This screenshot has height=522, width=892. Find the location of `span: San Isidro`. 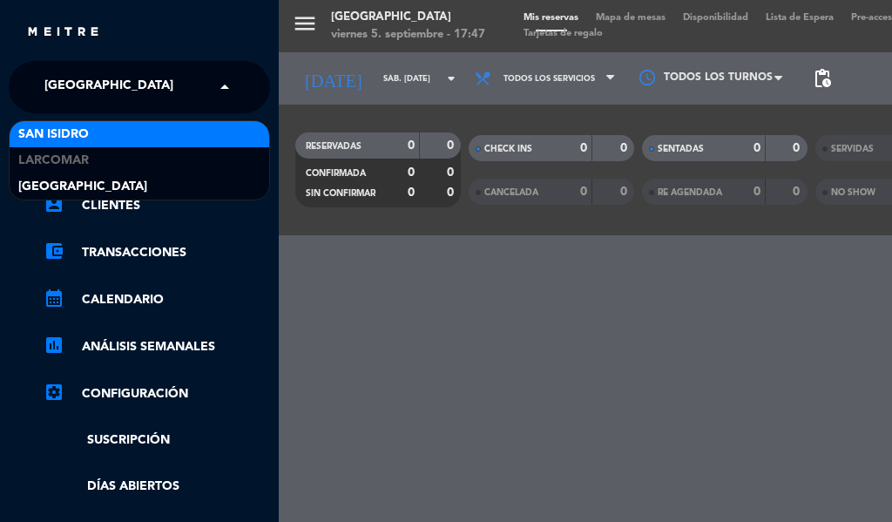

span: San Isidro is located at coordinates (53, 134).